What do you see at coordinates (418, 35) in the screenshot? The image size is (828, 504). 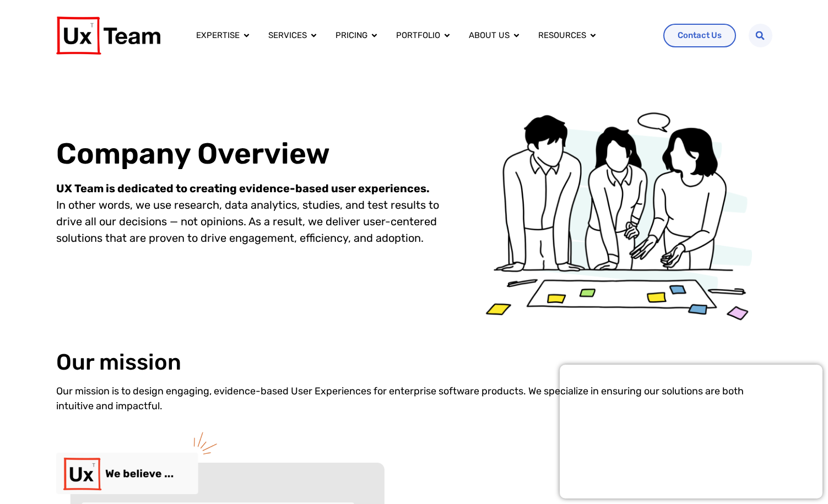 I see `span: Portfolio` at bounding box center [418, 35].